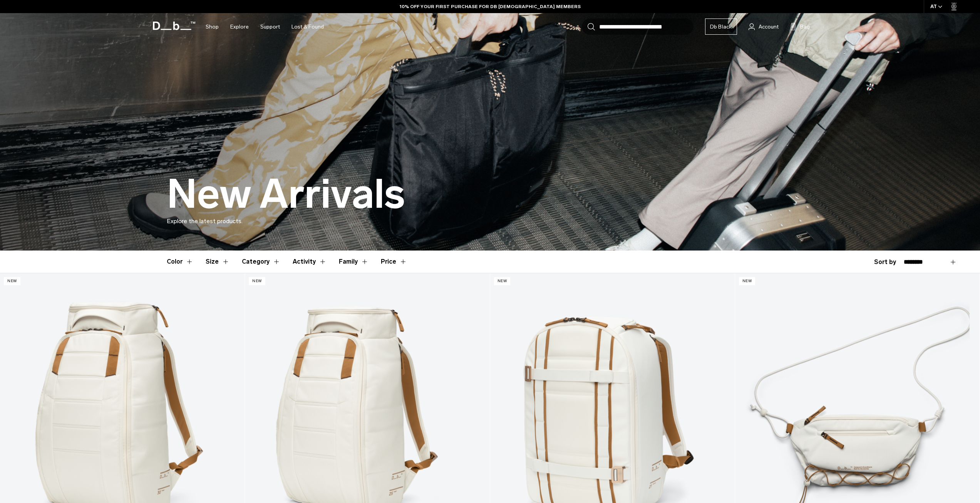  I want to click on nav: Main Navigation, so click(265, 27).